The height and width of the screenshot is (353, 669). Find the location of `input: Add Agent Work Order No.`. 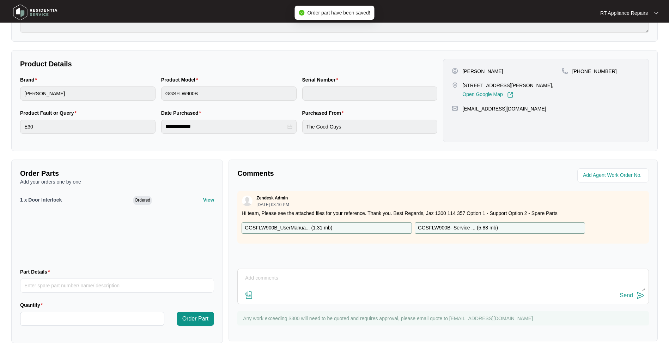

input: Add Agent Work Order No. is located at coordinates (614, 175).